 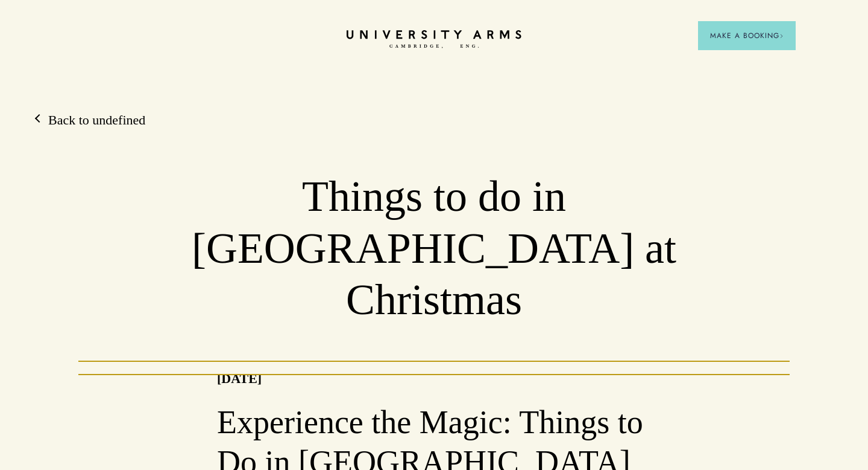 I want to click on img: Arrow icon, so click(x=781, y=36).